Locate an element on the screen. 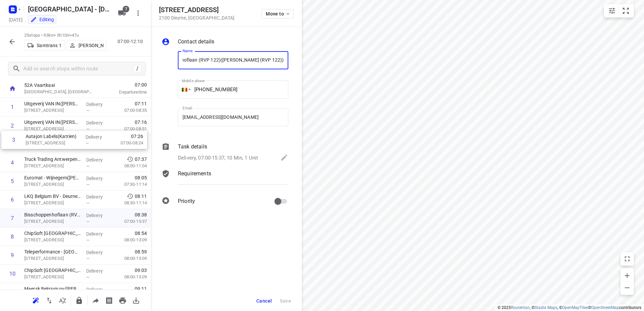 The width and height of the screenshot is (644, 311). button: Samtrans 1 is located at coordinates (45, 46).